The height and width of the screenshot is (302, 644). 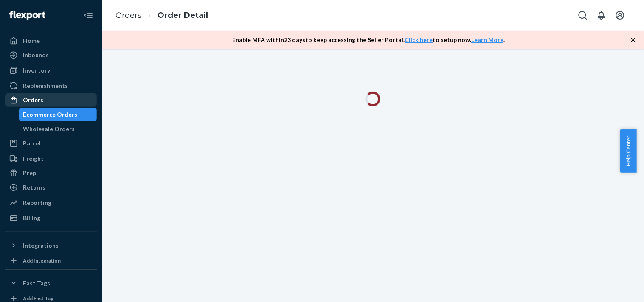 I want to click on div: Integrations, so click(x=41, y=246).